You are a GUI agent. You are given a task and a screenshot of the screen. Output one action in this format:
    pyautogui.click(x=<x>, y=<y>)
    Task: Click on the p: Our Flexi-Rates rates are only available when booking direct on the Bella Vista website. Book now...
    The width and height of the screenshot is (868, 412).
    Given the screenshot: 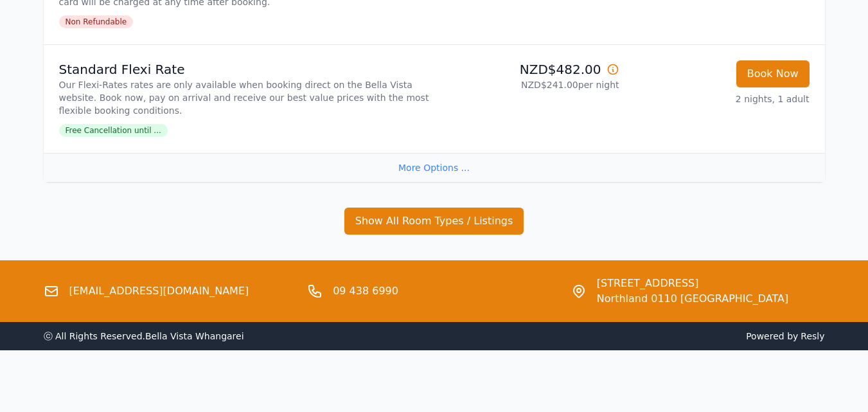 What is the action you would take?
    pyautogui.click(x=244, y=97)
    